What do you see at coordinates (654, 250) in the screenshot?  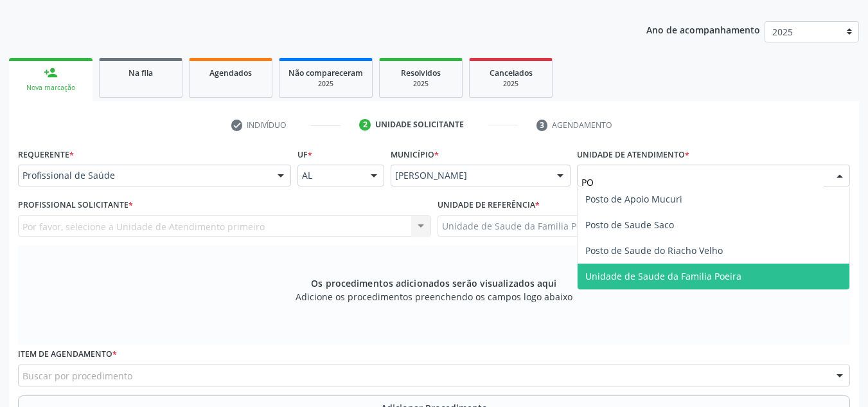 I see `span: Posto de Saude do Riacho Velho` at bounding box center [654, 250].